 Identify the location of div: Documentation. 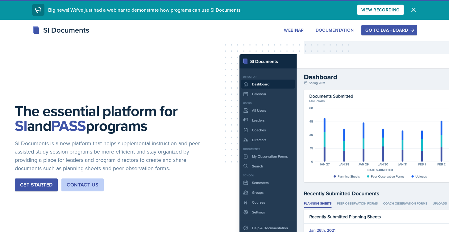
(334, 30).